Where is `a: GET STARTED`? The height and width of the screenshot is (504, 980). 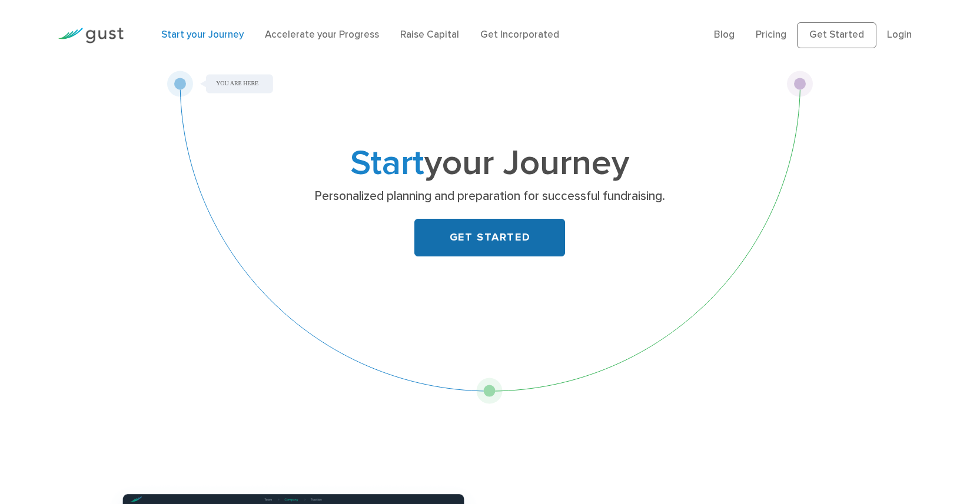 a: GET STARTED is located at coordinates (490, 238).